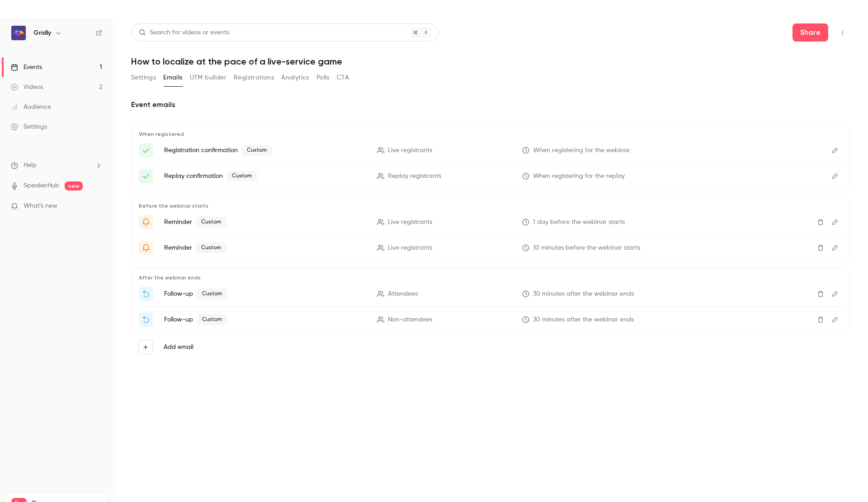 The height and width of the screenshot is (502, 868). I want to click on span: Attendees, so click(402, 294).